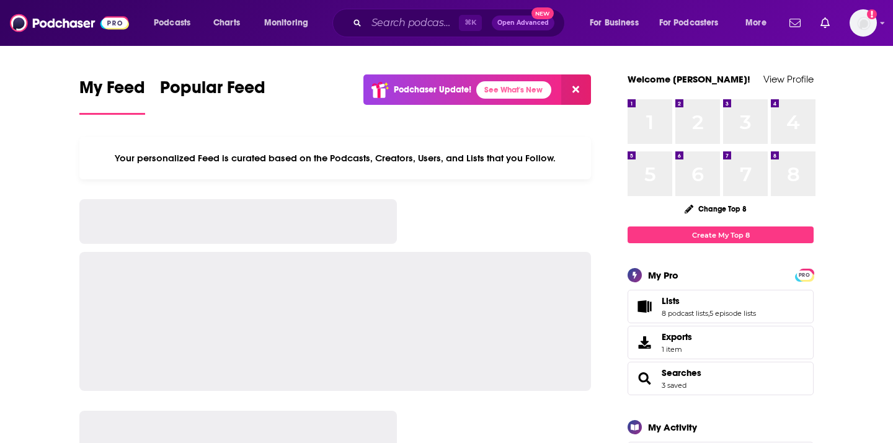 Image resolution: width=893 pixels, height=443 pixels. I want to click on p: Podchaser Update!, so click(432, 89).